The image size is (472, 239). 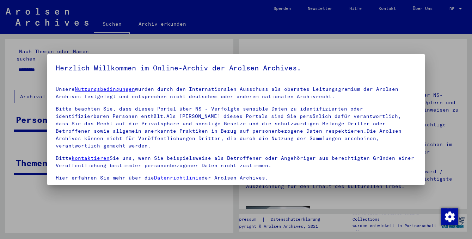 What do you see at coordinates (450, 217) in the screenshot?
I see `img: Zustimmung ändern` at bounding box center [450, 217].